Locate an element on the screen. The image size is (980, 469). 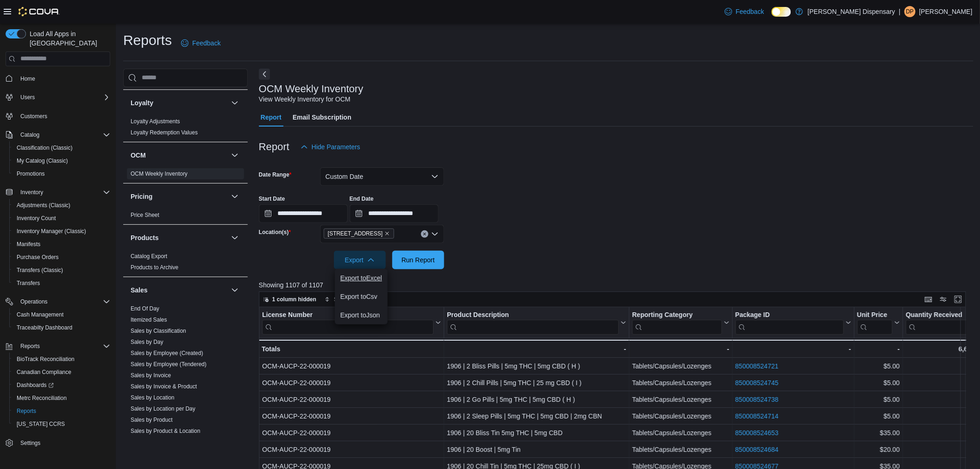
a: Cash Management is located at coordinates (40, 315).